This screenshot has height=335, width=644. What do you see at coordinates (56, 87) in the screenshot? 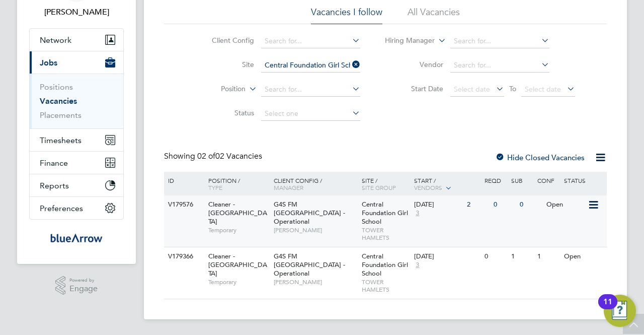
I see `a: Positions` at bounding box center [56, 87].